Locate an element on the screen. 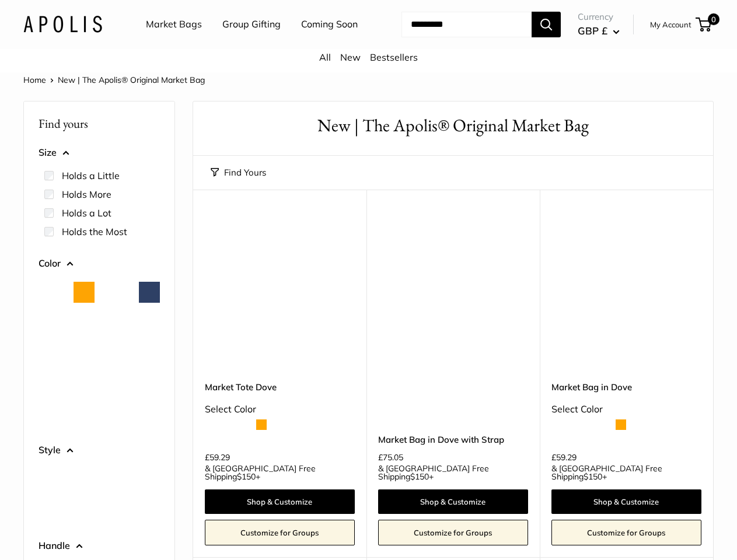 This screenshot has height=560, width=737. span: New | The Apolis® Original Market Bag is located at coordinates (131, 80).